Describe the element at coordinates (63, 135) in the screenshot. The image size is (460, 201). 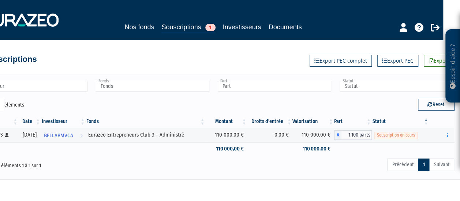
I see `a: BELLABMVCA` at that location.